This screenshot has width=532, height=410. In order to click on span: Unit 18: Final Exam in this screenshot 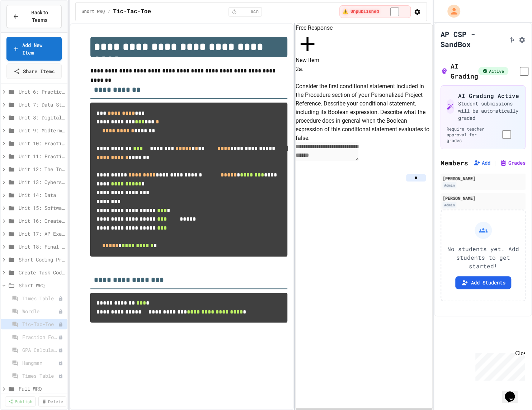, I will do `click(41, 246)`.